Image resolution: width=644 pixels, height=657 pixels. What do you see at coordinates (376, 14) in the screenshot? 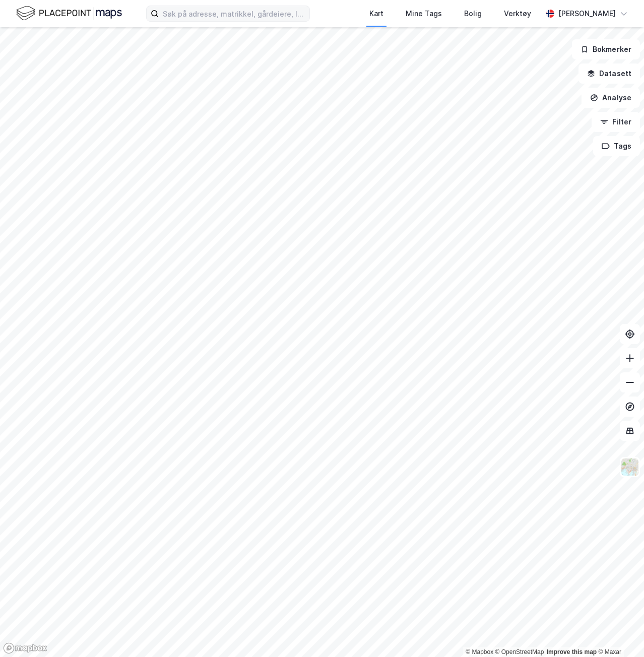
I see `div: Kart` at bounding box center [376, 14].